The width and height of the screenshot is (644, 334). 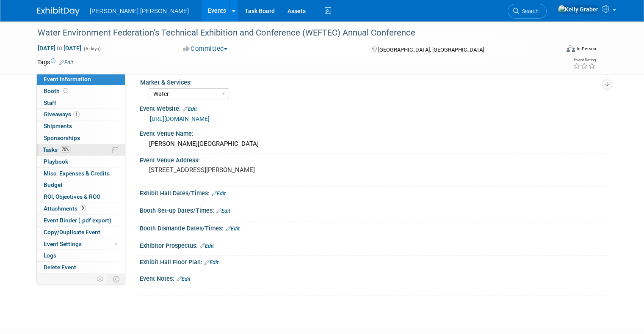 I want to click on span: Playbook, so click(x=56, y=162).